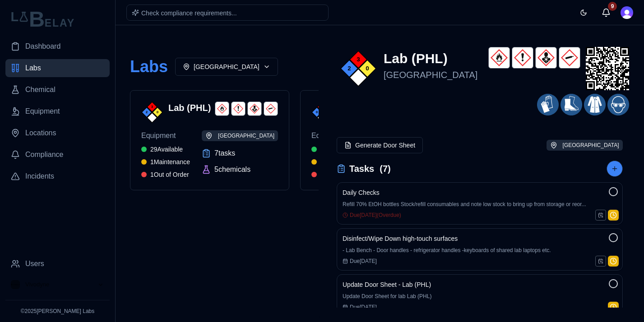 Image resolution: width=644 pixels, height=322 pixels. What do you see at coordinates (612, 6) in the screenshot?
I see `div: 9` at bounding box center [612, 6].